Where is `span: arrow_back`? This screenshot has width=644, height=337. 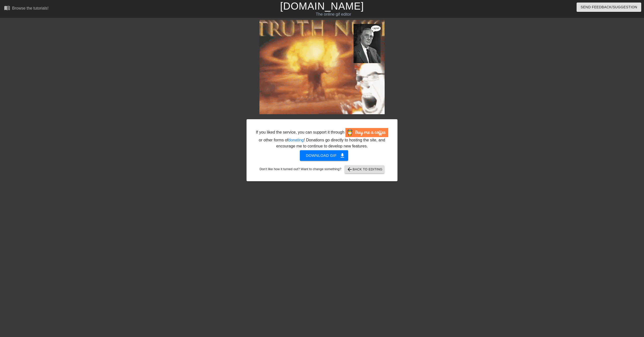
span: arrow_back is located at coordinates (350, 170).